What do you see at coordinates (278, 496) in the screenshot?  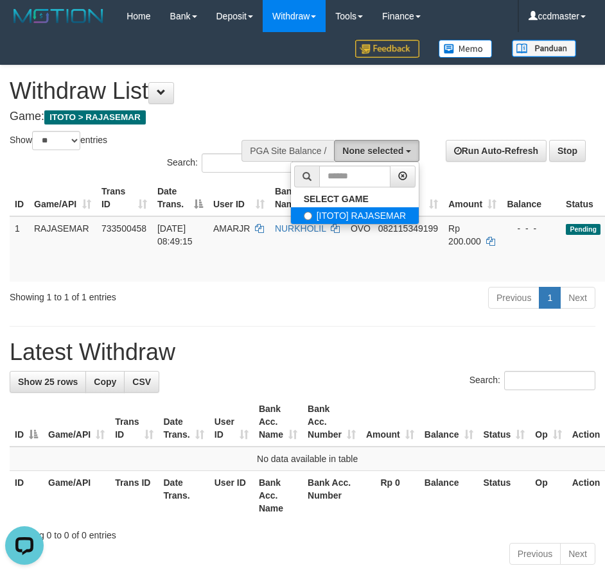 I see `th: Bank Acc. Name` at bounding box center [278, 496].